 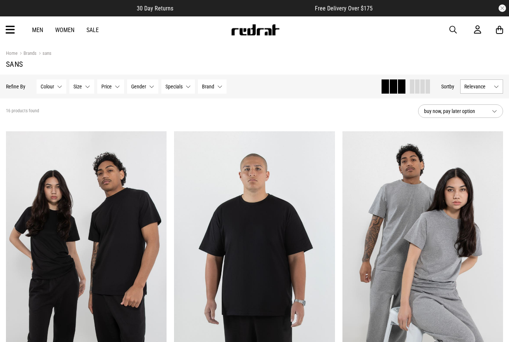 What do you see at coordinates (343, 8) in the screenshot?
I see `span: Free Delivery Over $175` at bounding box center [343, 8].